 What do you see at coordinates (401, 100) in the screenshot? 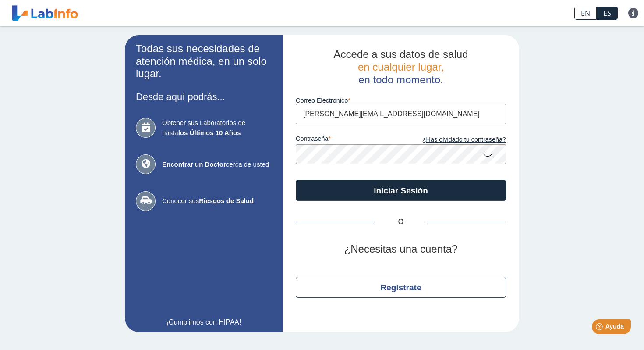
I see `label: Correo Electronico` at bounding box center [401, 100].